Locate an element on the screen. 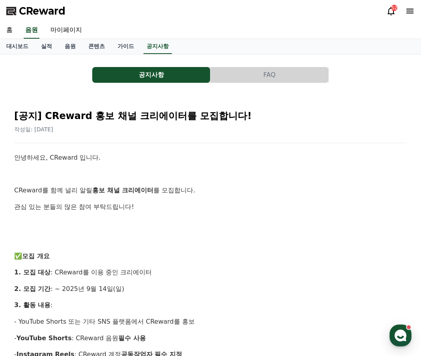 The image size is (421, 356). p: CReward를 함께 널리 알릴 를 모집합니다. is located at coordinates (210, 190).